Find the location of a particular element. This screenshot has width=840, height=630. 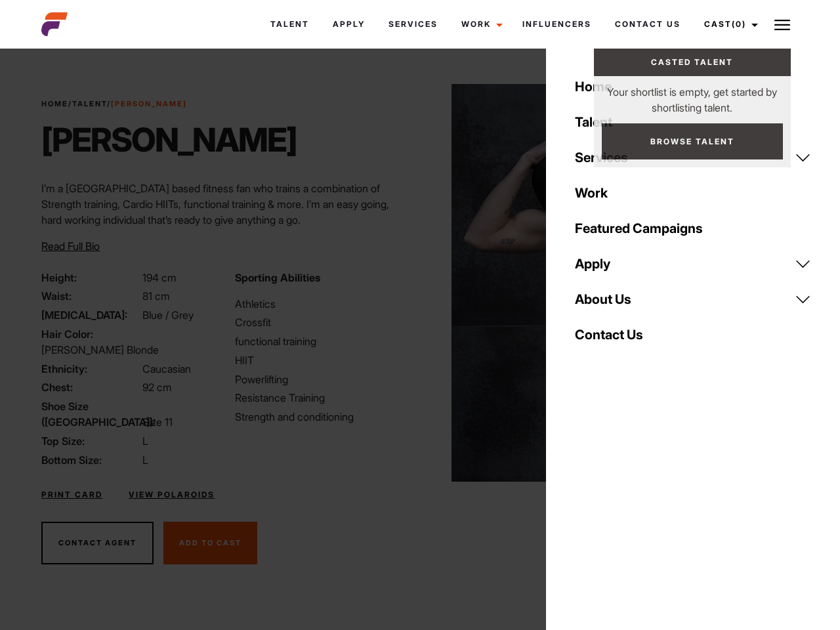

span: Read Full Bio is located at coordinates (70, 246).